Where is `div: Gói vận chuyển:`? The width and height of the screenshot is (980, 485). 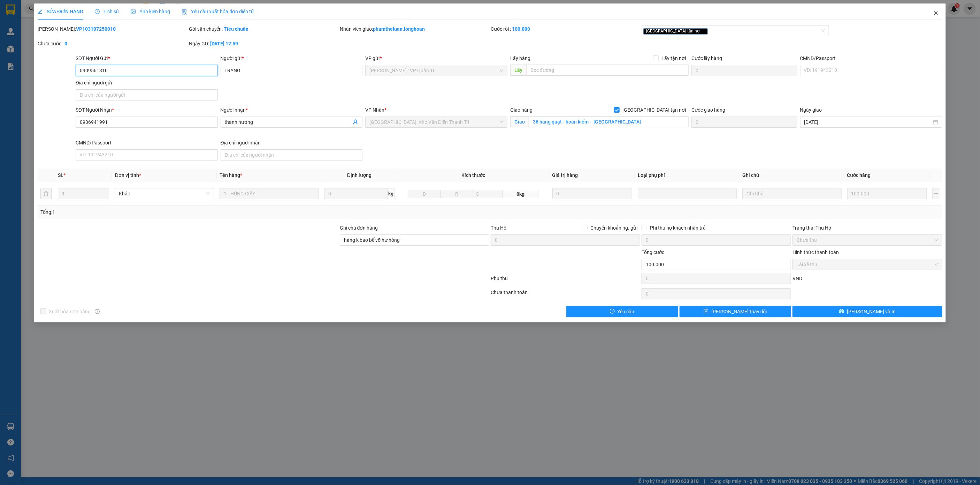
div: Gói vận chuyển: is located at coordinates (264, 29).